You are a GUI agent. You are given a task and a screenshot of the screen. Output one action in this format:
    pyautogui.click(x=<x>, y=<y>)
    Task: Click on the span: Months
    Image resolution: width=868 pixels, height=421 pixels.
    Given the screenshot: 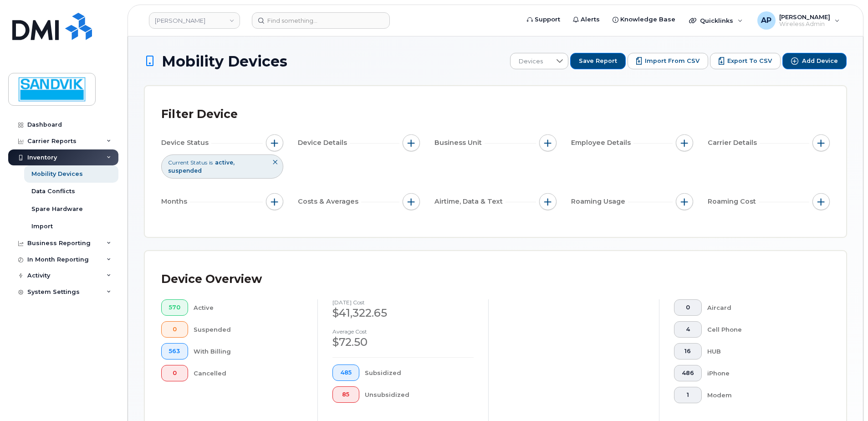 What is the action you would take?
    pyautogui.click(x=175, y=201)
    